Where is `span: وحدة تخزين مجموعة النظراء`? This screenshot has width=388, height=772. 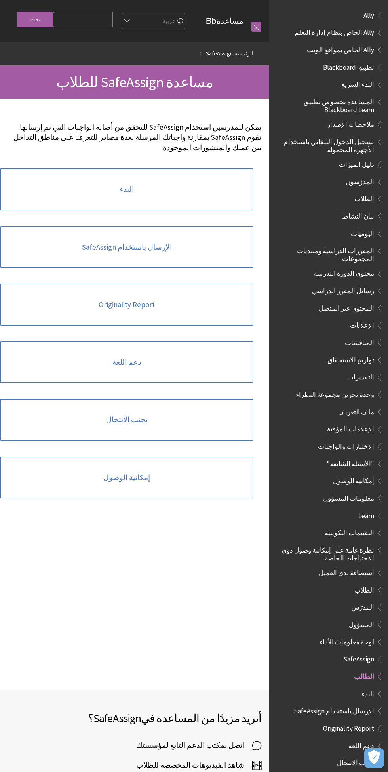 span: وحدة تخزين مجموعة النظراء is located at coordinates (335, 393).